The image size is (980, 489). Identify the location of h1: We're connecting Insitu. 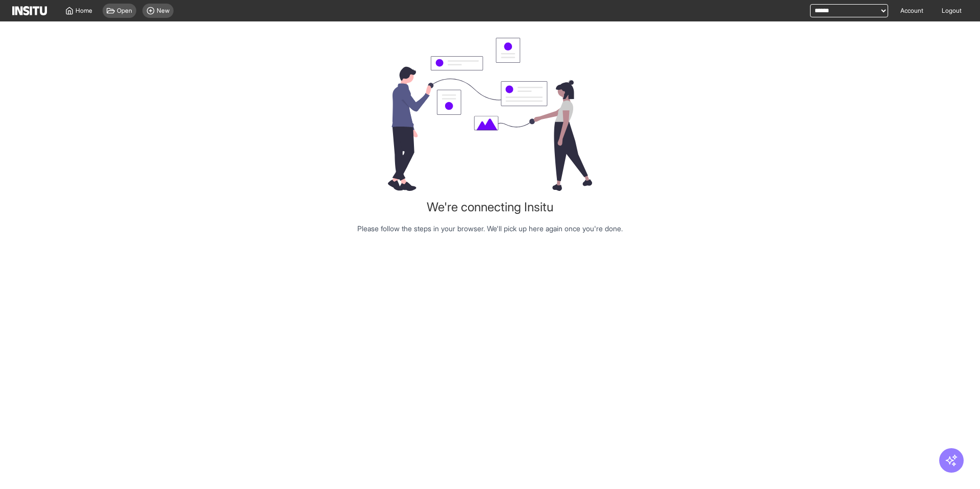
(490, 207).